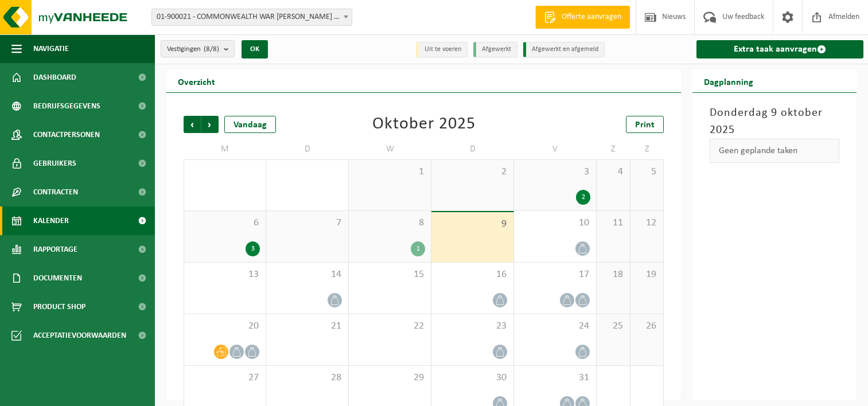 The width and height of the screenshot is (868, 406). What do you see at coordinates (390, 149) in the screenshot?
I see `td: W` at bounding box center [390, 149].